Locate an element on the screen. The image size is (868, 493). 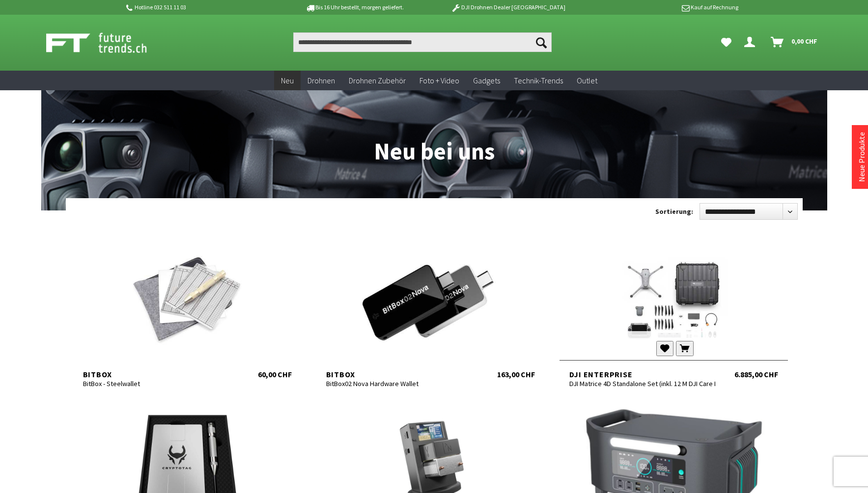
div: 6.885,00 CHF is located at coordinates (756, 375).